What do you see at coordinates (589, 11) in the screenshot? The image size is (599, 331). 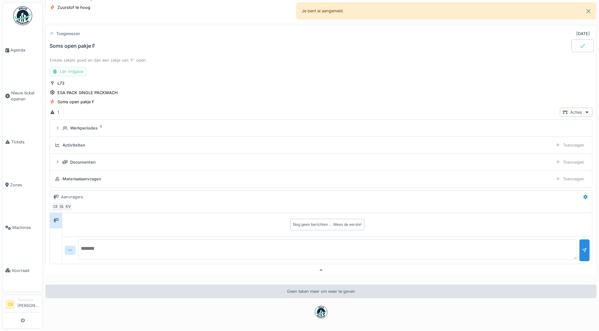 I see `button: Close` at bounding box center [589, 11].